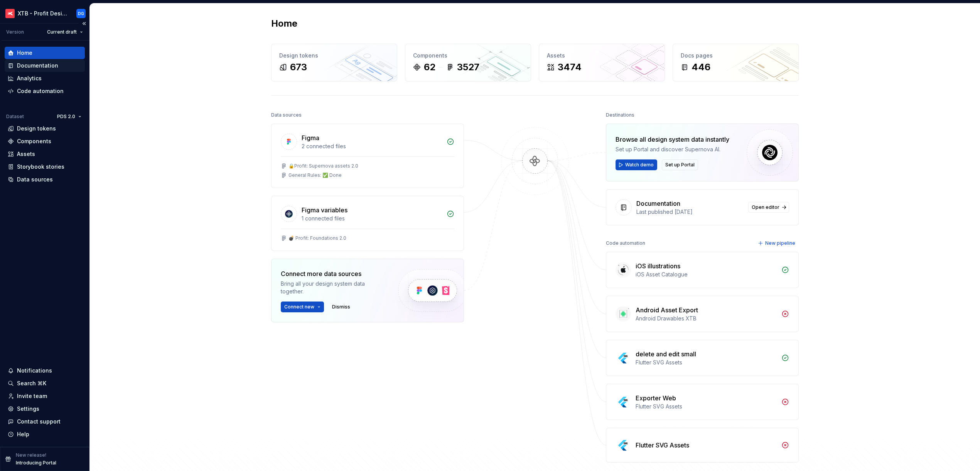 The width and height of the screenshot is (980, 471). Describe the element at coordinates (302, 306) in the screenshot. I see `button: Connect new` at that location.